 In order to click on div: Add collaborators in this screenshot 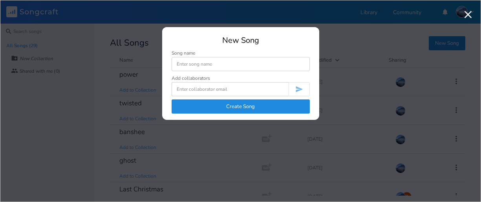, I will do `click(191, 78)`.